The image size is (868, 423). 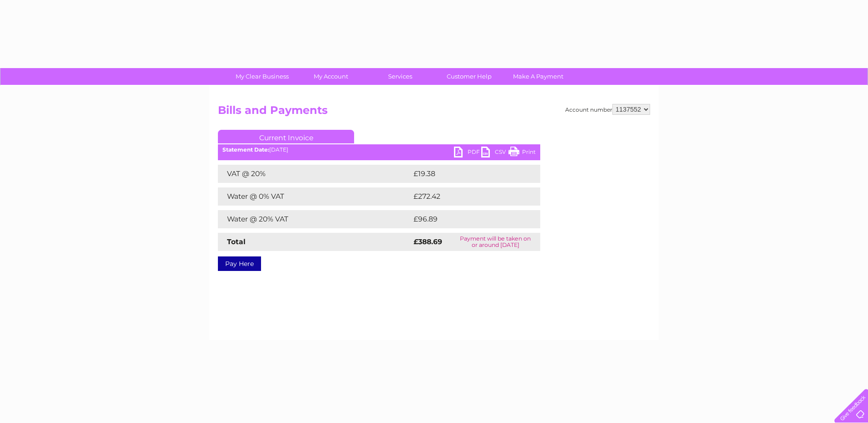 I want to click on a: Current Invoice, so click(x=286, y=136).